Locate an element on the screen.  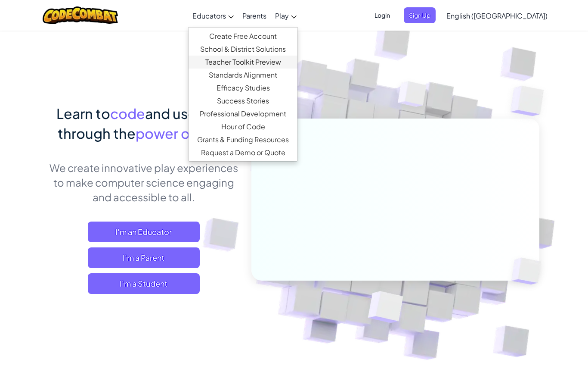
button: Sign Up is located at coordinates (419, 15).